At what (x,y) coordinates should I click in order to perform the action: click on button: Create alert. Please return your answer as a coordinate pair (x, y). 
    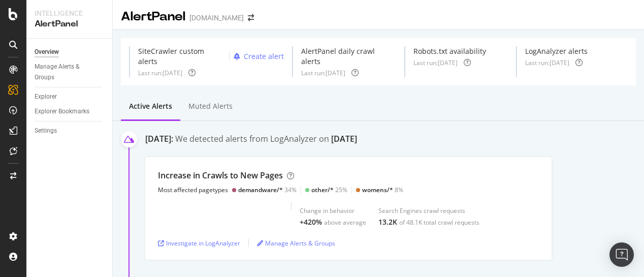
    Looking at the image, I should click on (256, 57).